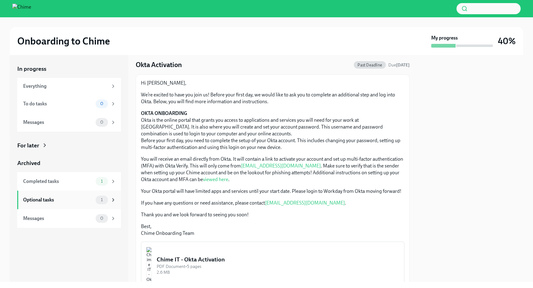 Image resolution: width=533 pixels, height=288 pixels. I want to click on h4: Okta Activation, so click(159, 65).